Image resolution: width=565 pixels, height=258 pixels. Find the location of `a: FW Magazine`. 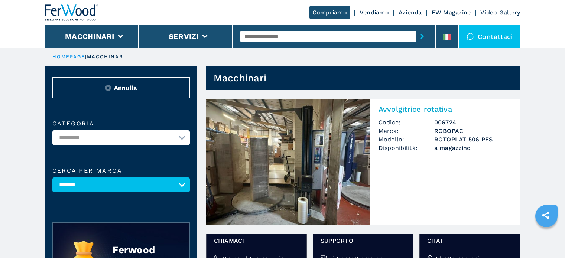

a: FW Magazine is located at coordinates (451, 12).